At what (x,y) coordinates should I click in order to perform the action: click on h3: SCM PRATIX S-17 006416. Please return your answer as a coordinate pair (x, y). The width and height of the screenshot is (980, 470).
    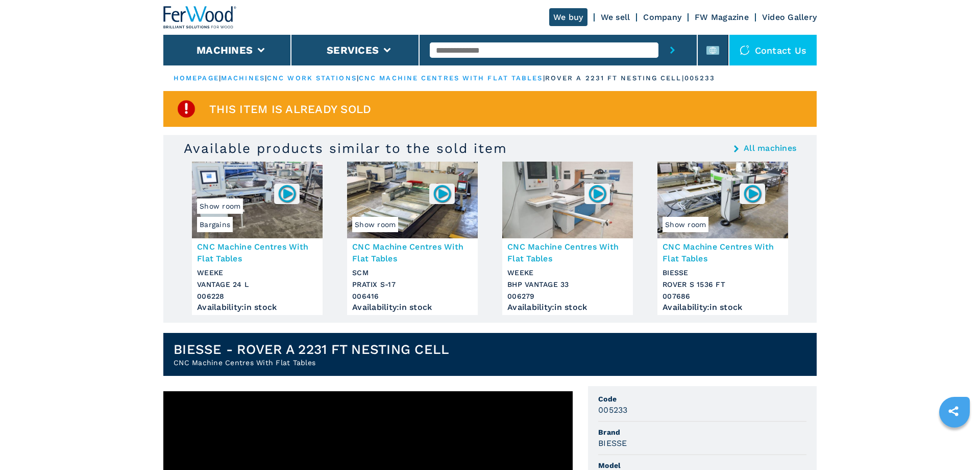
    Looking at the image, I should click on (413, 284).